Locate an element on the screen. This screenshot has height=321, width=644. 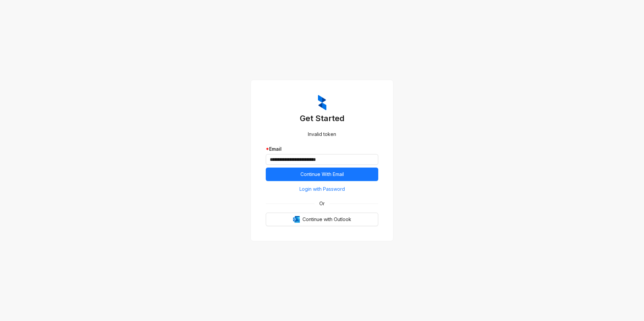
span: Continue With Email is located at coordinates (322, 175).